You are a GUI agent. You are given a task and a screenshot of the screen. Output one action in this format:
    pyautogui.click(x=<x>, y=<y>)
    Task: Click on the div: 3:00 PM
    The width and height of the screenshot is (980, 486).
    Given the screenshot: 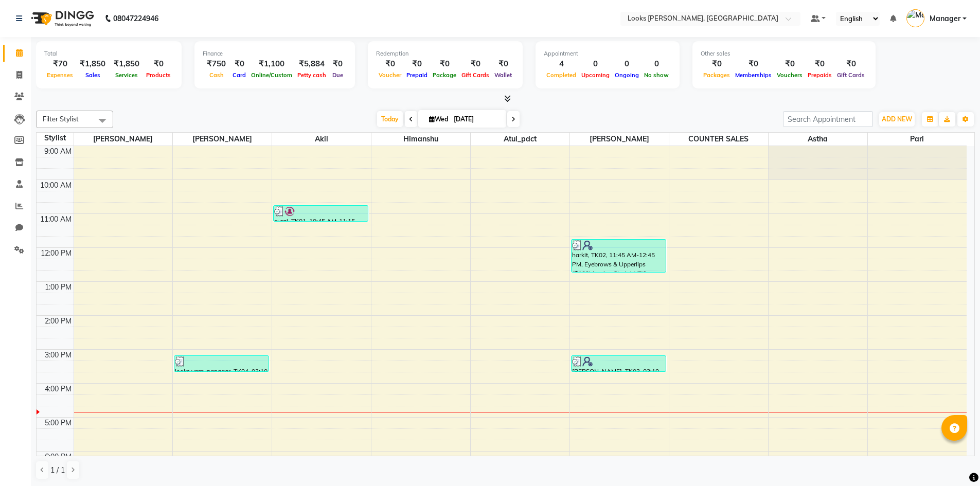 What is the action you would take?
    pyautogui.click(x=58, y=355)
    